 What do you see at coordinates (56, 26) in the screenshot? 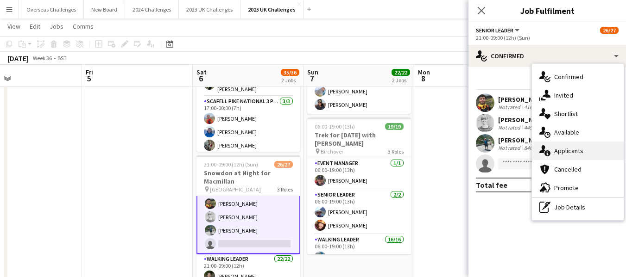
I see `a: Jobs` at bounding box center [56, 26].